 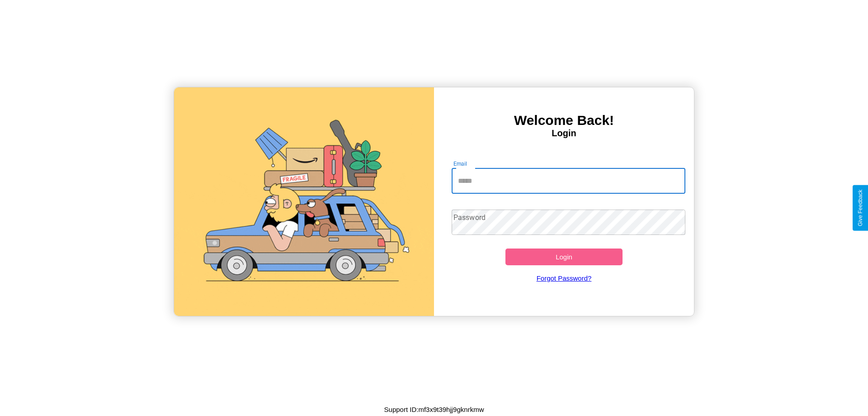 I want to click on a: Forgot Password?, so click(x=564, y=278).